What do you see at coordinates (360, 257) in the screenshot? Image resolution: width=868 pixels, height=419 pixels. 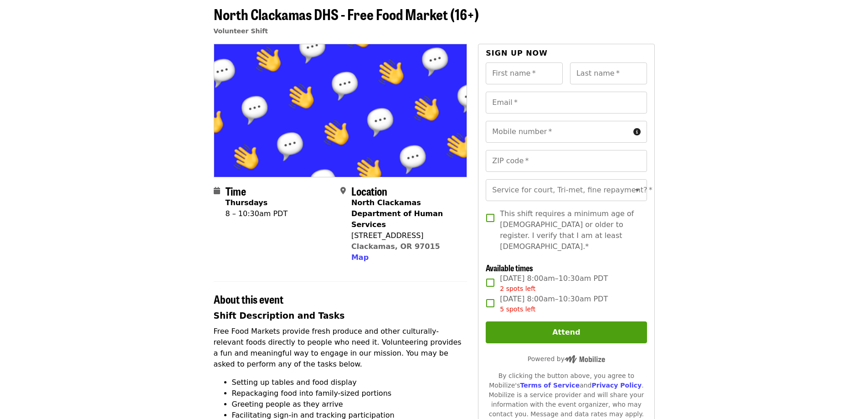 I see `button: Map` at bounding box center [360, 257].